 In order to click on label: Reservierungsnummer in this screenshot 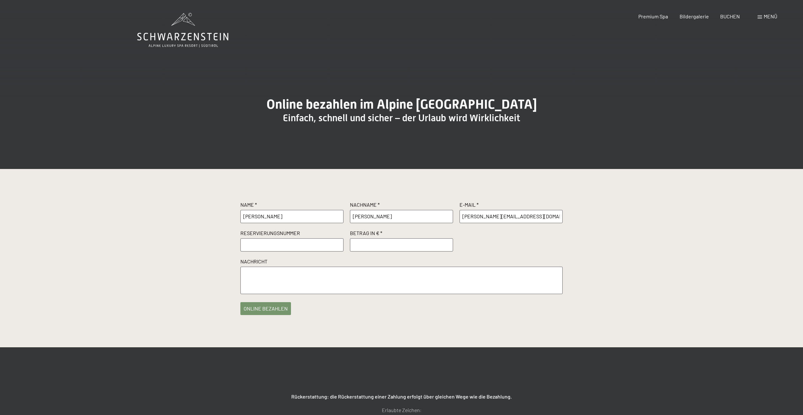, I will do `click(292, 234)`.